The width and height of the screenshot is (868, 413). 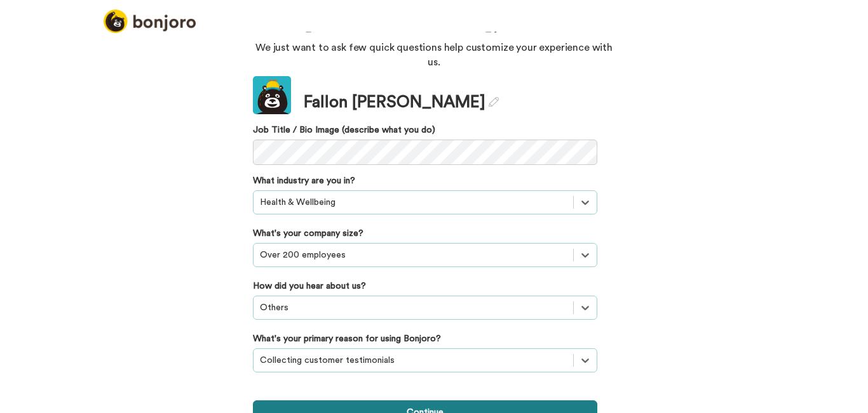 What do you see at coordinates (303, 181) in the screenshot?
I see `label: What industry are you in?` at bounding box center [303, 181].